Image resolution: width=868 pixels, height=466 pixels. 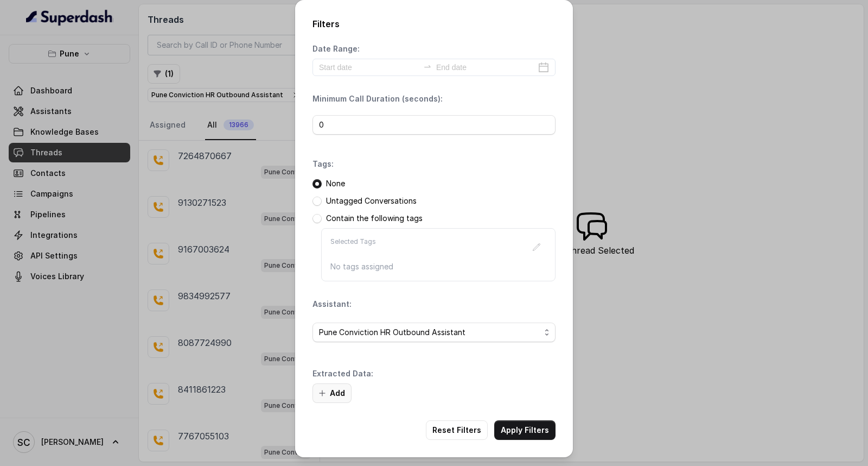 What do you see at coordinates (434, 24) in the screenshot?
I see `h2: Filters` at bounding box center [434, 24].